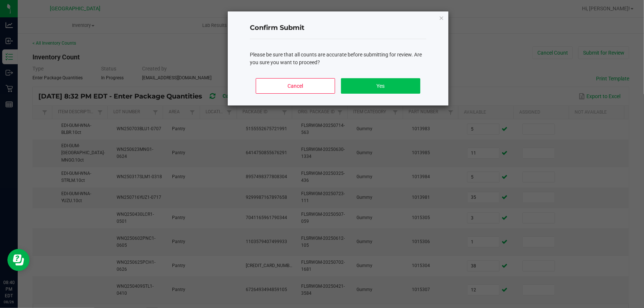  I want to click on div: Please be sure that all counts are accurate before submitting for review. Are you sure you want t..., so click(338, 59).